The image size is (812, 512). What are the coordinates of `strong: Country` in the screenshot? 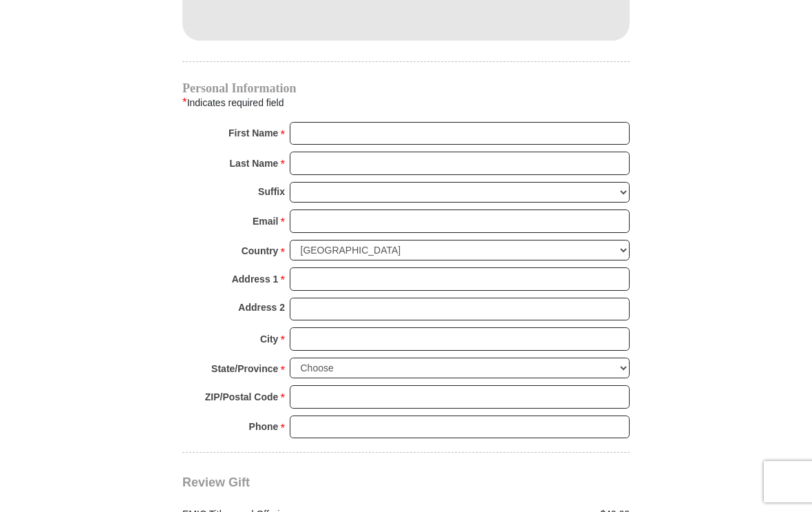 It's located at (260, 250).